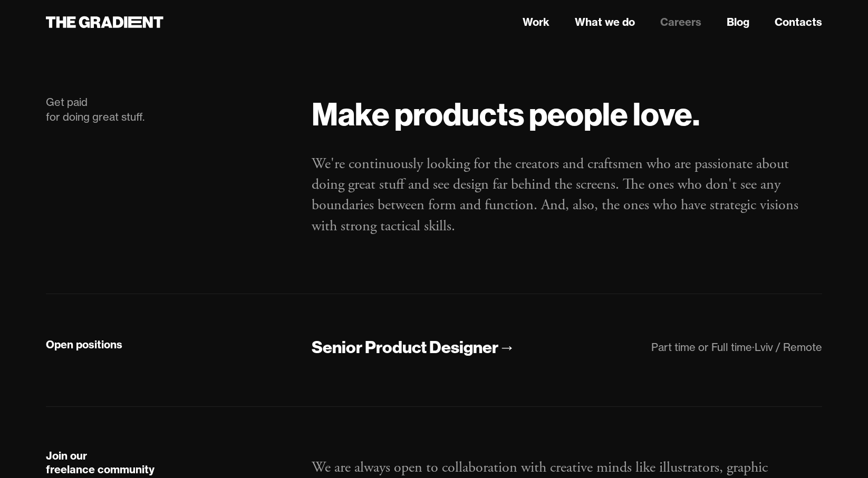 This screenshot has height=478, width=868. What do you see at coordinates (567, 195) in the screenshot?
I see `p: We're continuously looking for the creators and craftsmen who are passionate about doing great st...` at bounding box center [567, 195].